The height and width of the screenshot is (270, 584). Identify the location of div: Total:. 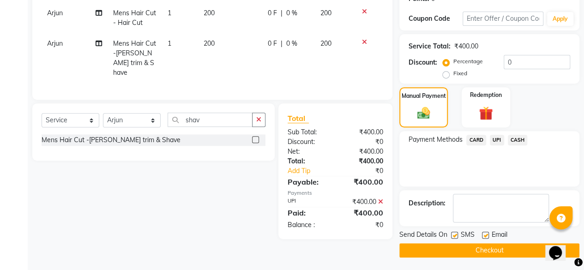
(308, 161).